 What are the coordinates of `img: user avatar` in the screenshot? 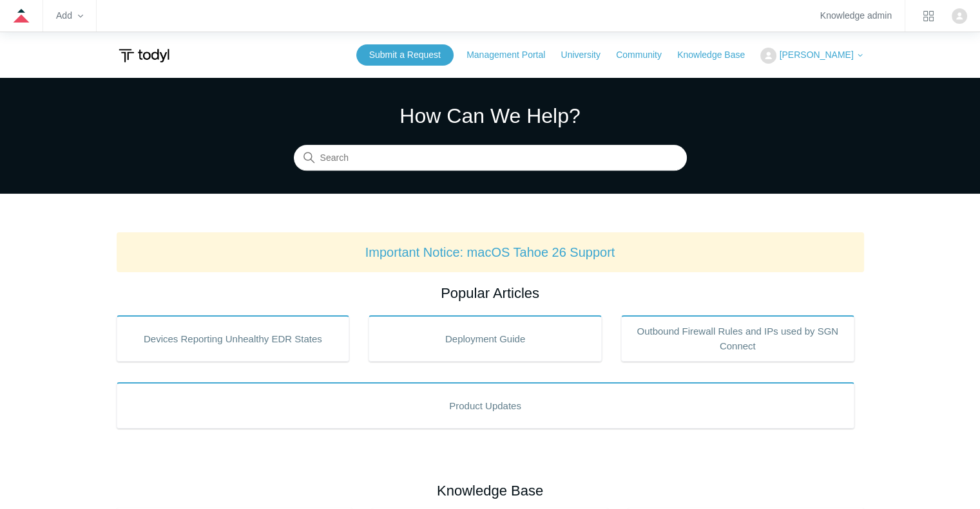 It's located at (959, 16).